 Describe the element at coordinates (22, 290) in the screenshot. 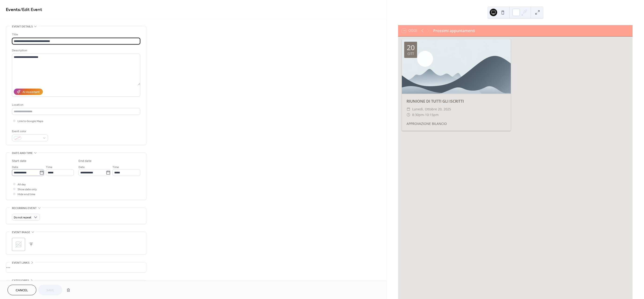

I see `span: Cancel` at that location.